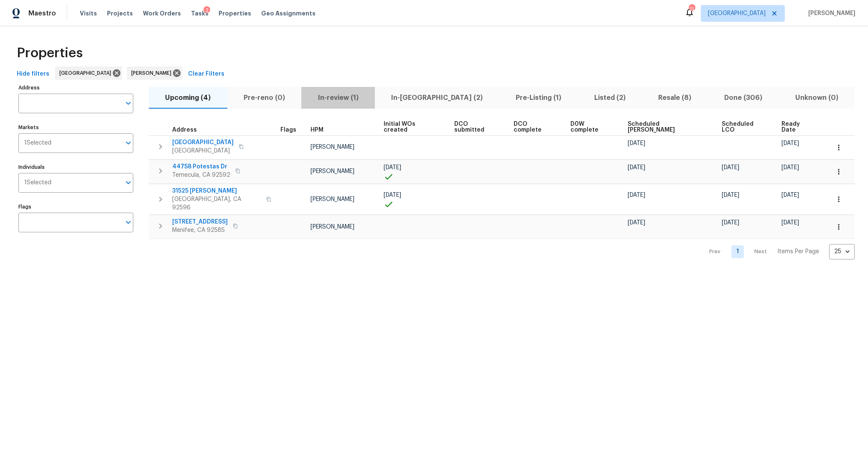 This screenshot has width=868, height=473. Describe the element at coordinates (338, 98) in the screenshot. I see `span: In-review (1)` at that location.